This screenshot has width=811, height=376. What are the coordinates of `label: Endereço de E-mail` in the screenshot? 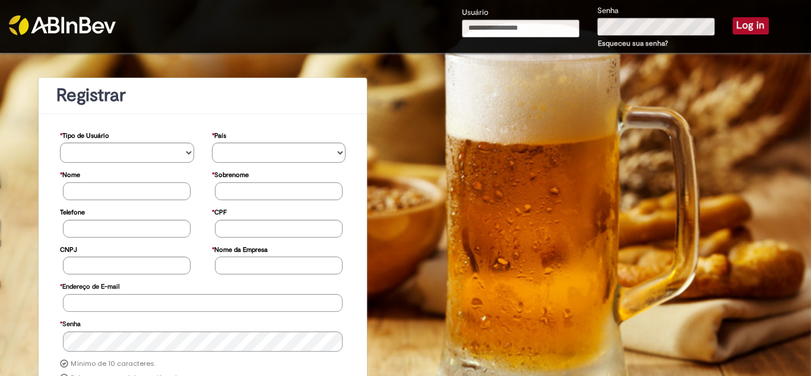 It's located at (90, 285).